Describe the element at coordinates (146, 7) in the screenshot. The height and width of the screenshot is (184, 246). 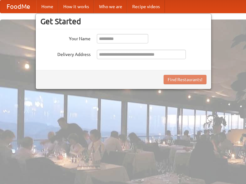
I see `a: Recipe videos` at that location.